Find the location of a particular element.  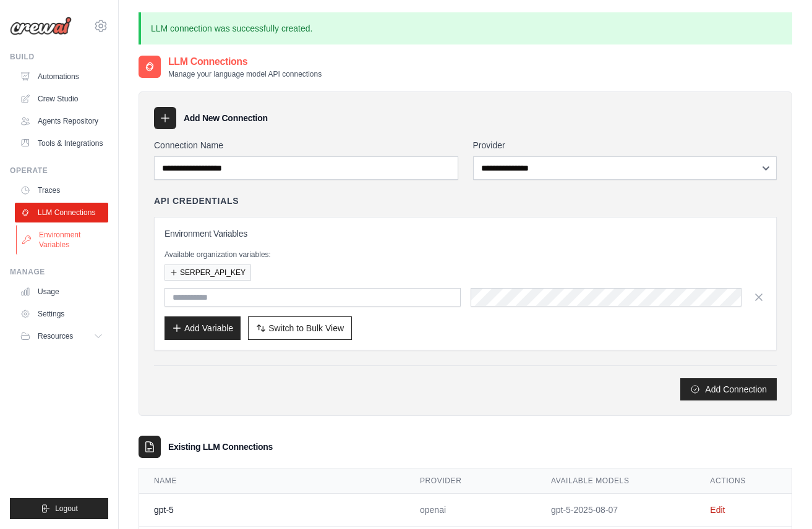

a: Traces is located at coordinates (61, 190).